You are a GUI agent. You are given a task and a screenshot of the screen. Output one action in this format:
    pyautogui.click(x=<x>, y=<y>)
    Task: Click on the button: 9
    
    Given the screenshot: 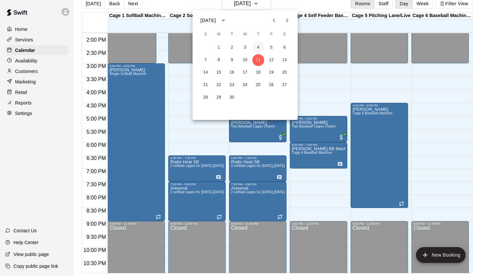 What is the action you would take?
    pyautogui.click(x=232, y=60)
    